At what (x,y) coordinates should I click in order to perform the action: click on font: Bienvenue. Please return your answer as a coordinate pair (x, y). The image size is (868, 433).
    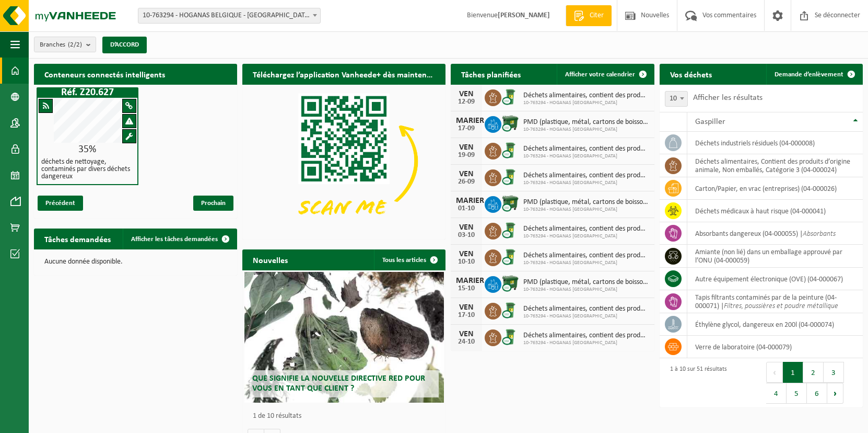
    Looking at the image, I should click on (508, 15).